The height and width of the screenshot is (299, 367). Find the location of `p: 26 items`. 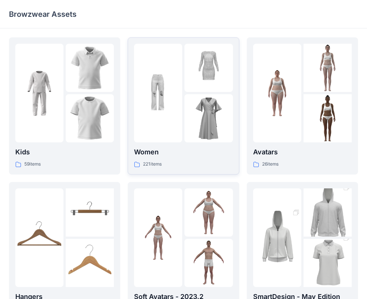

p: 26 items is located at coordinates (270, 164).